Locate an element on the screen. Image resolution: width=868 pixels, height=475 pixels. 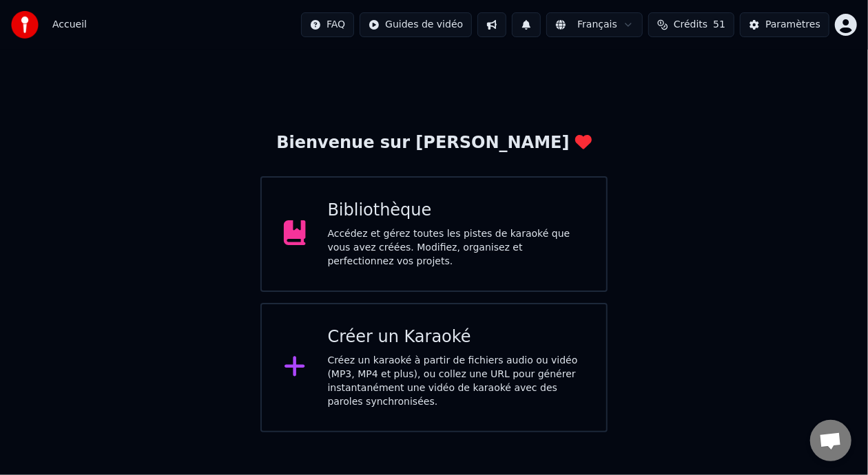
div: Bibliothèque is located at coordinates (456, 211).